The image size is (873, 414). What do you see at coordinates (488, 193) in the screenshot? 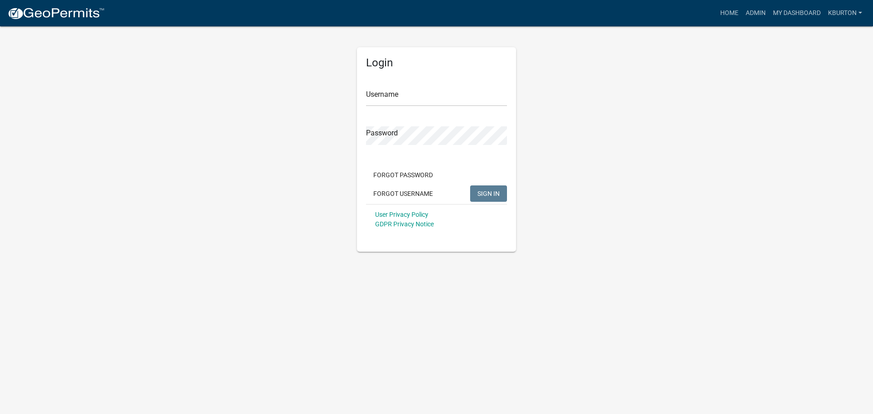
I see `span: SIGN IN` at bounding box center [488, 193].